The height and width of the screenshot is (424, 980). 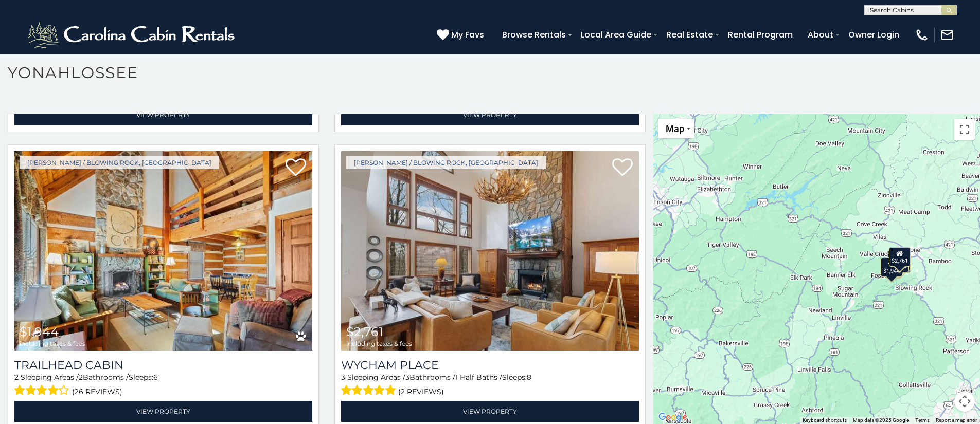 I want to click on img: Google, so click(x=672, y=418).